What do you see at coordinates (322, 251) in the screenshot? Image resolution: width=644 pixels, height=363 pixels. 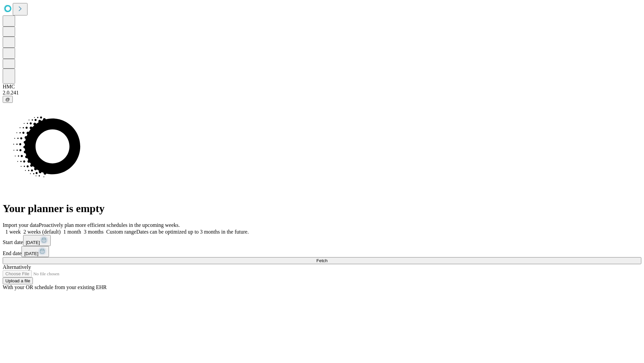 I see `div: End date` at bounding box center [322, 251].